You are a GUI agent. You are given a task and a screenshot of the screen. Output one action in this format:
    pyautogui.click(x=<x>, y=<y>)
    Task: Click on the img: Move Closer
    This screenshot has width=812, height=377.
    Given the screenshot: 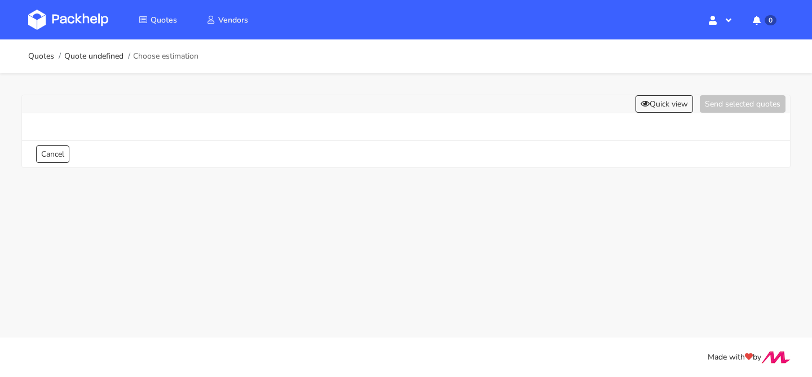 What is the action you would take?
    pyautogui.click(x=776, y=357)
    